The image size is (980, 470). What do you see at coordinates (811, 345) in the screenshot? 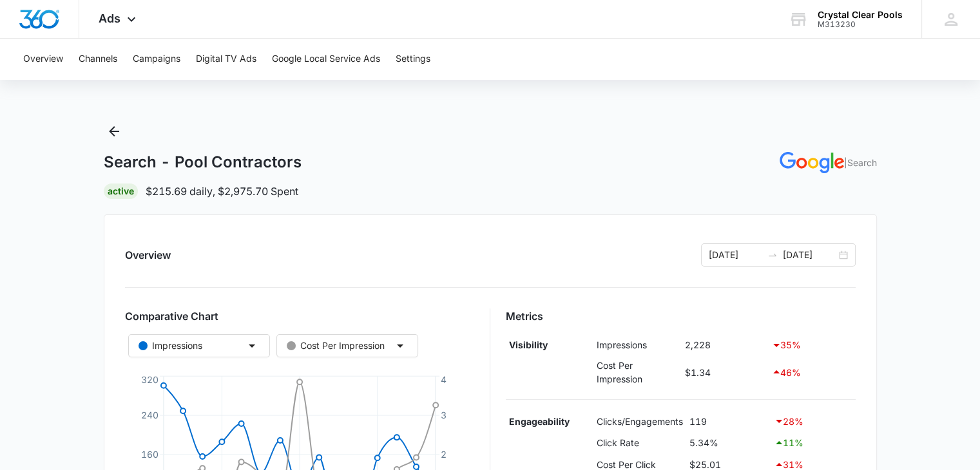
I see `div: 35 %` at bounding box center [811, 345].